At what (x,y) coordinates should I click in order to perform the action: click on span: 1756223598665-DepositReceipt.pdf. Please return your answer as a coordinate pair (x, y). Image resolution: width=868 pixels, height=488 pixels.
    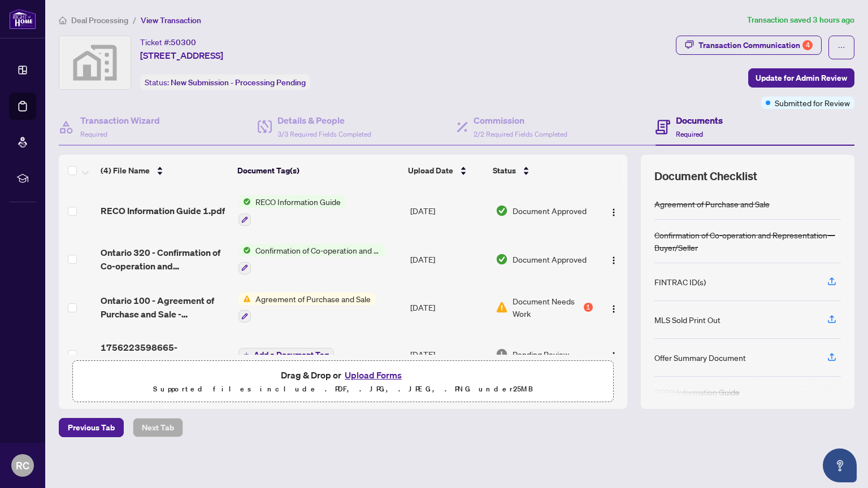
    Looking at the image, I should click on (165, 354).